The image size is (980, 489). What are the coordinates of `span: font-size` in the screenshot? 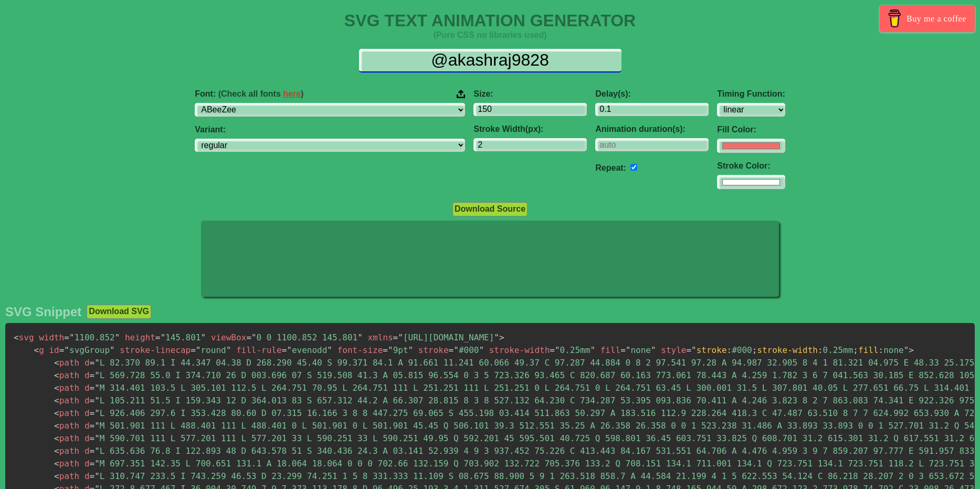 It's located at (360, 350).